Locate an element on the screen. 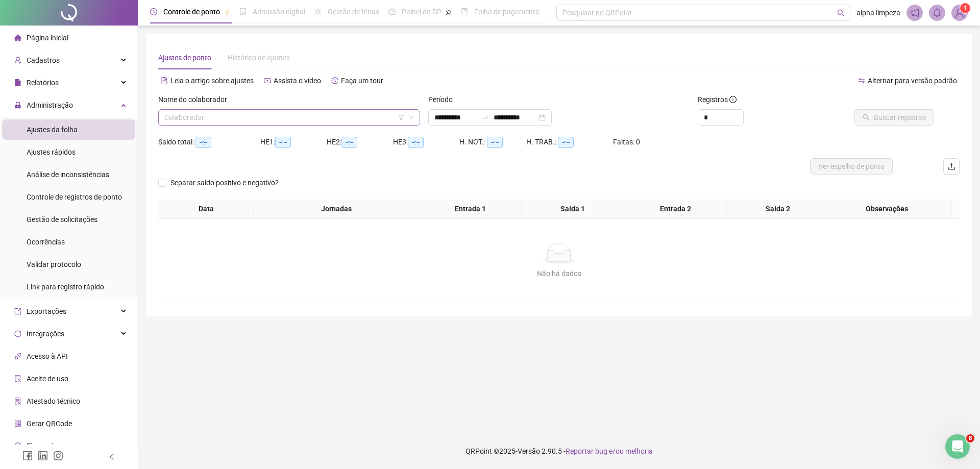  span: Acesso à API is located at coordinates (47, 357).